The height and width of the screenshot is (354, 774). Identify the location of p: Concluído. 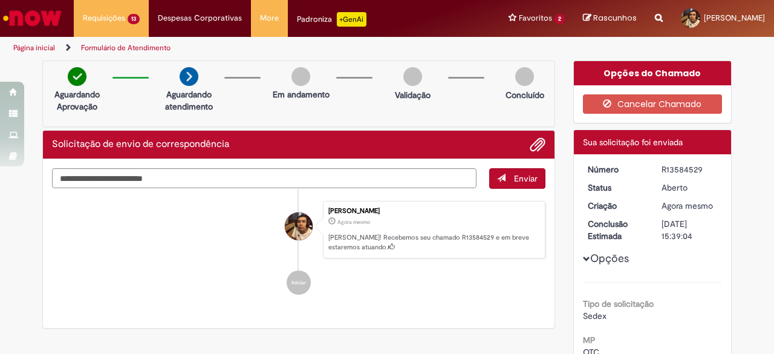
(525, 95).